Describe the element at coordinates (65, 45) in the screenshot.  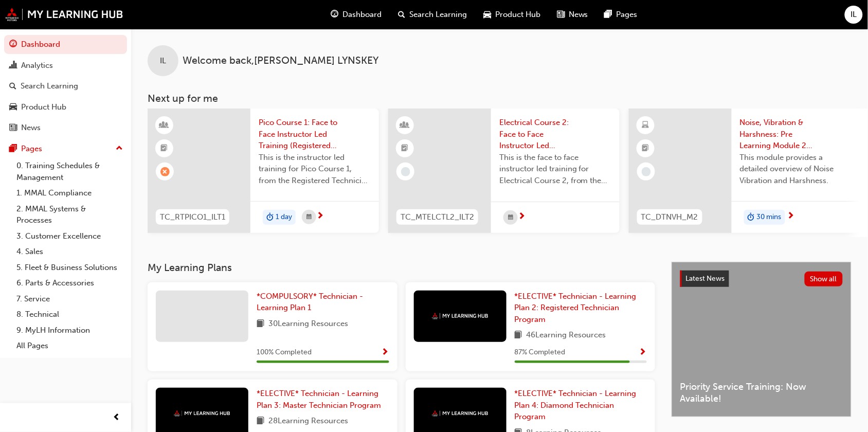
I see `a: Dashboard` at that location.